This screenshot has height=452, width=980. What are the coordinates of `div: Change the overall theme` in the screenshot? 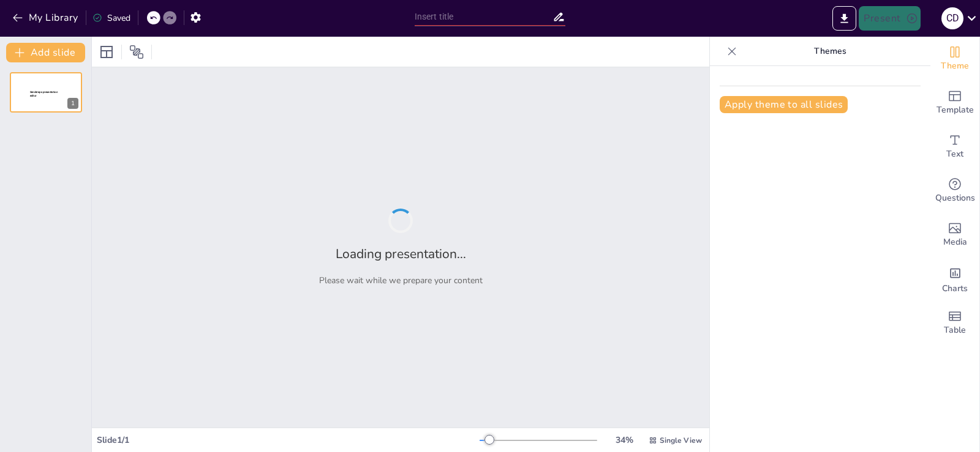 It's located at (955, 58).